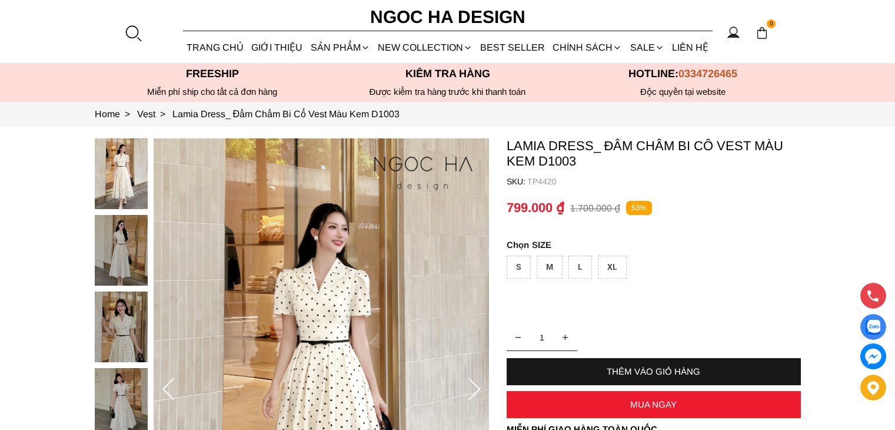  What do you see at coordinates (448, 17) in the screenshot?
I see `h6: Ngoc Ha Design` at bounding box center [448, 17].